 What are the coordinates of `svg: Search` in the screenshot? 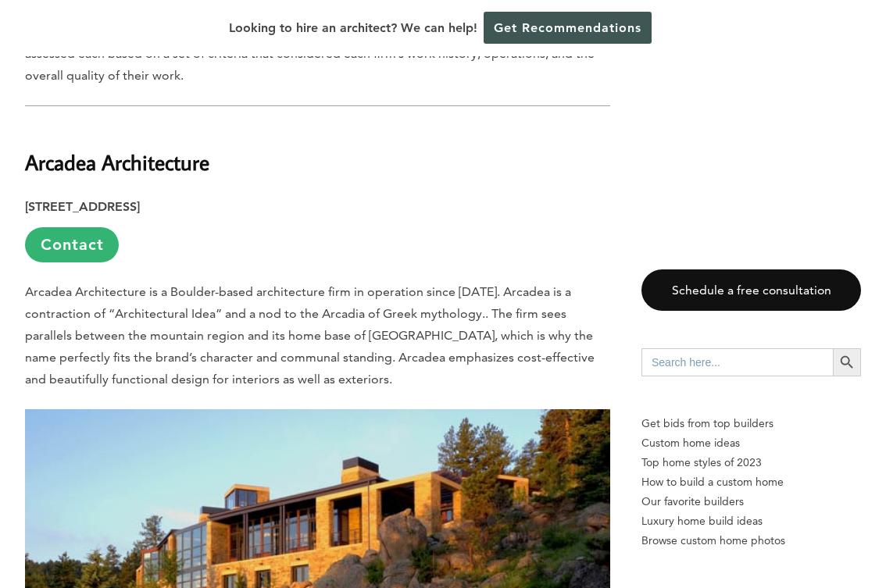 It's located at (847, 362).